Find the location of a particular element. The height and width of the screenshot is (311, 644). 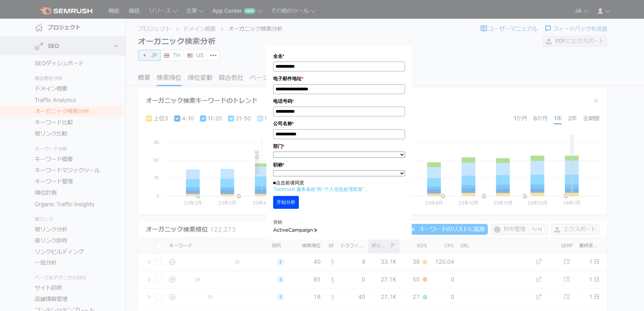

font: 公司名称 is located at coordinates (282, 123).